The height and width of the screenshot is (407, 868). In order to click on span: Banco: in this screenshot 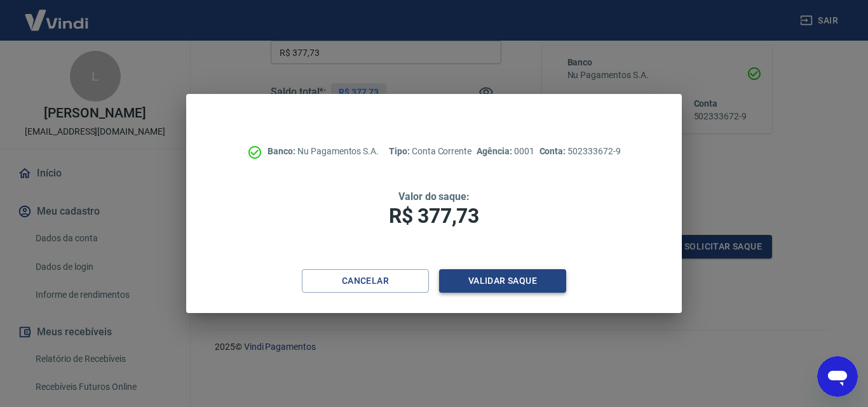, I will do `click(283, 151)`.